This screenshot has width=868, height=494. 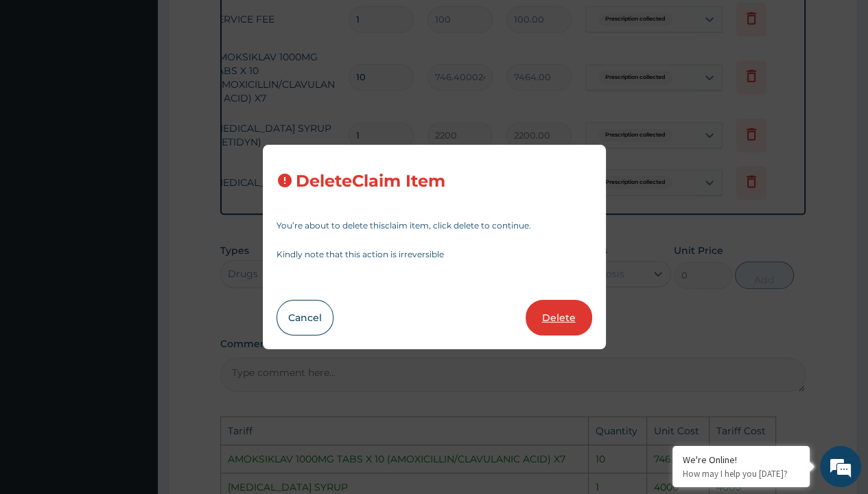 I want to click on p: Kindly note that this action is irreversible, so click(x=434, y=254).